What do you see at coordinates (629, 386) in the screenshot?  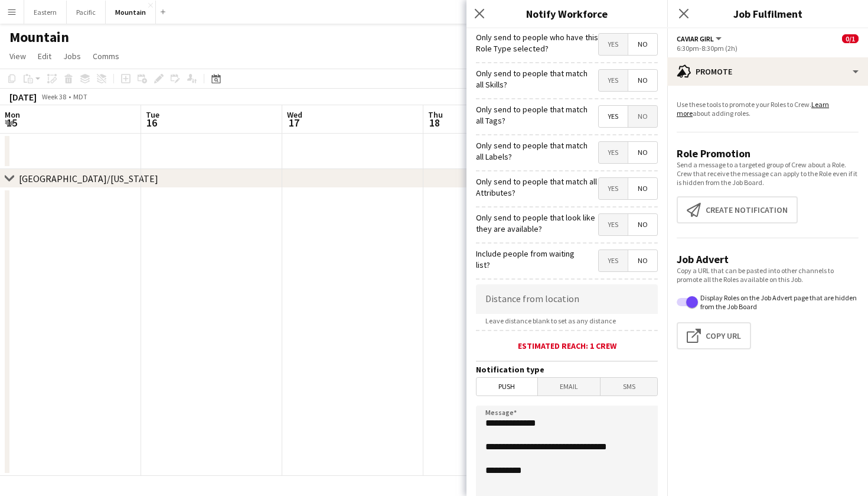 I see `span: SMS` at bounding box center [629, 386].